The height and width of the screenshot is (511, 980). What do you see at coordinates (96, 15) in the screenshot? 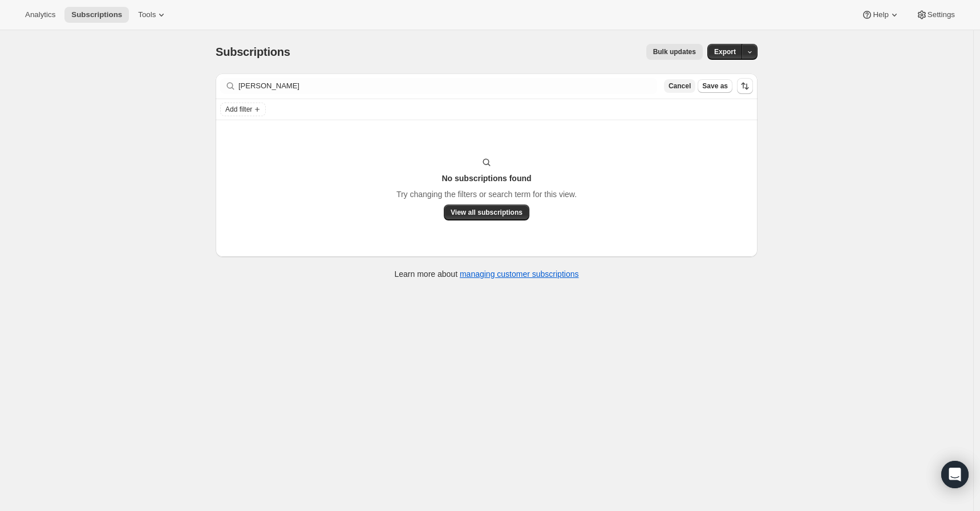
I see `button: Subscriptions` at bounding box center [96, 15].